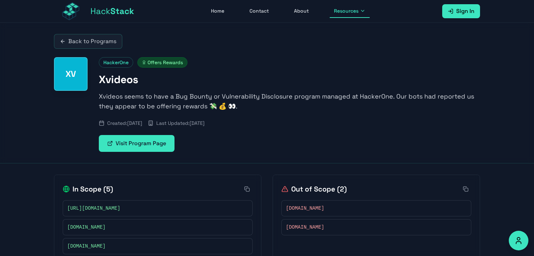 The width and height of the screenshot is (534, 256). I want to click on span: Resources, so click(346, 11).